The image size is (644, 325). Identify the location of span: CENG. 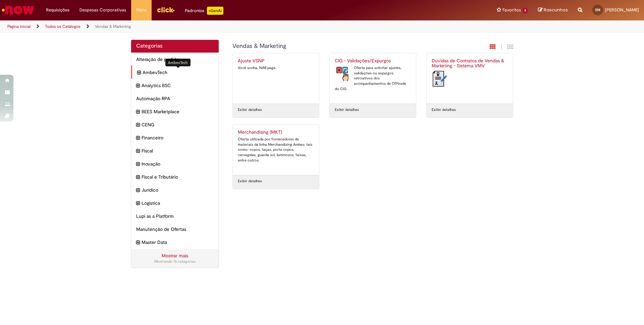
(178, 125).